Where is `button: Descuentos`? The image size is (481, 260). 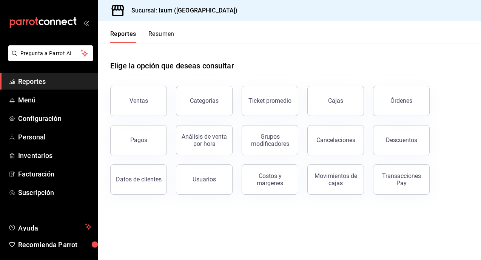
button: Descuentos is located at coordinates (401, 140).